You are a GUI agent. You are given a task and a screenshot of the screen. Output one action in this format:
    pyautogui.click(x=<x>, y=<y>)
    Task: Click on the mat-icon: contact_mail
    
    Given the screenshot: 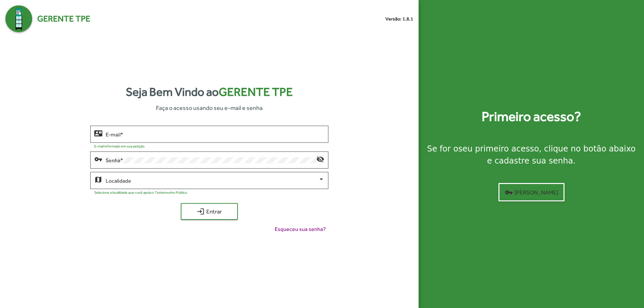 What is the action you would take?
    pyautogui.click(x=98, y=133)
    